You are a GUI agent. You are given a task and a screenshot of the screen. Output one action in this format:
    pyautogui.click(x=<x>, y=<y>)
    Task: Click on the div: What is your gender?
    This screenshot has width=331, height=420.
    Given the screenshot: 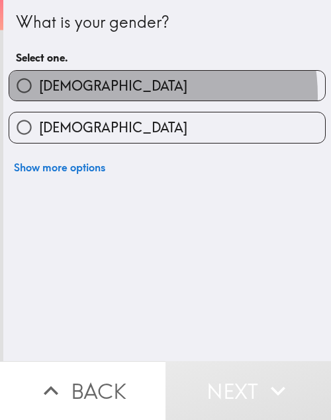 What is the action you would take?
    pyautogui.click(x=167, y=22)
    